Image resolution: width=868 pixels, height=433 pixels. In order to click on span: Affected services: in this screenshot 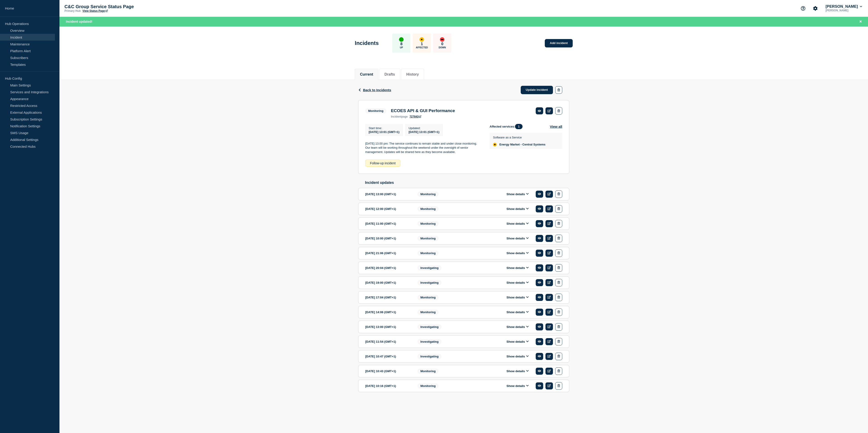, I will do `click(507, 127)`.